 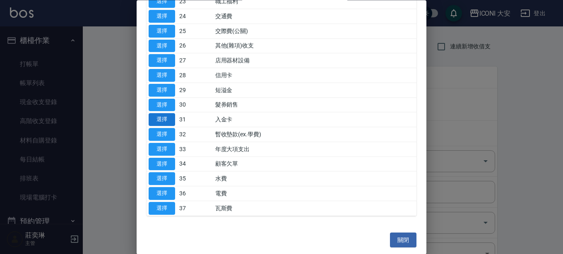 I want to click on td: 32, so click(x=195, y=135).